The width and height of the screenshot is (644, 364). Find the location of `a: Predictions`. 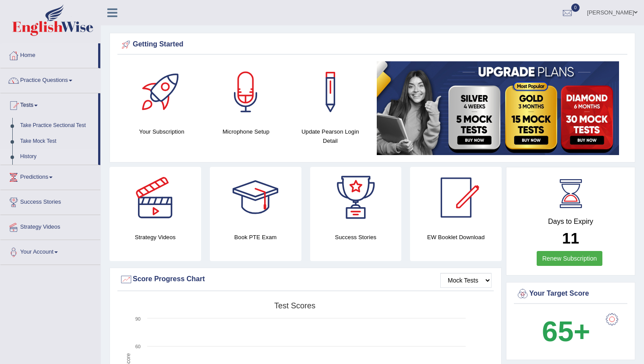

a: Predictions is located at coordinates (50, 176).